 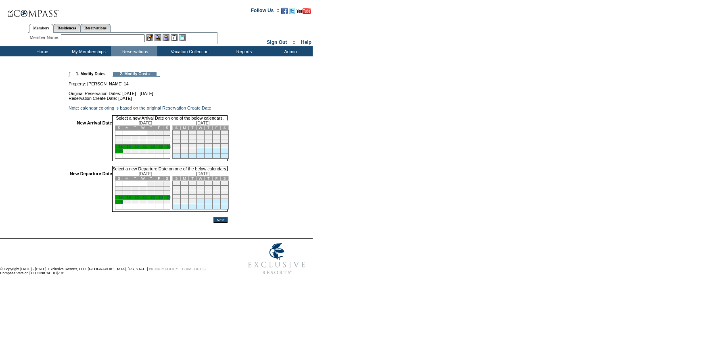 What do you see at coordinates (225, 192) in the screenshot?
I see `td: 21` at bounding box center [225, 192].